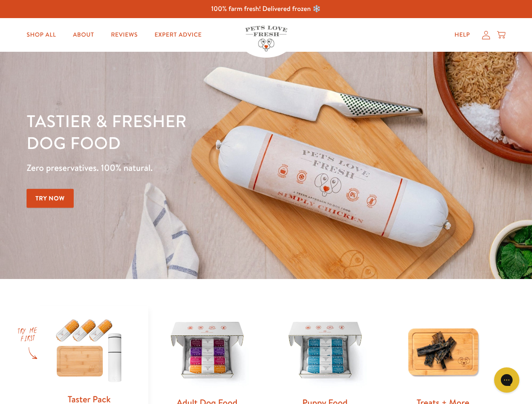  Describe the element at coordinates (178, 35) in the screenshot. I see `a: Expert Advice` at that location.